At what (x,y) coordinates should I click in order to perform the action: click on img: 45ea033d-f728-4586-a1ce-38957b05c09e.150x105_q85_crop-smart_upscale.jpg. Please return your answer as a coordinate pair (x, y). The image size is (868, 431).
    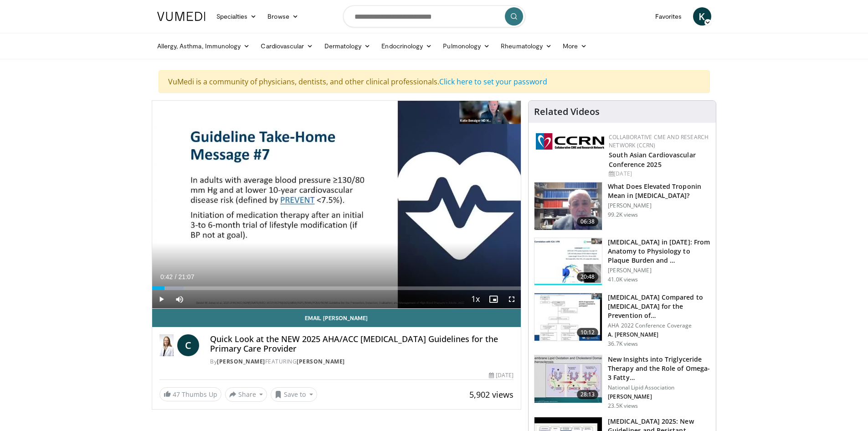
    Looking at the image, I should click on (568, 379).